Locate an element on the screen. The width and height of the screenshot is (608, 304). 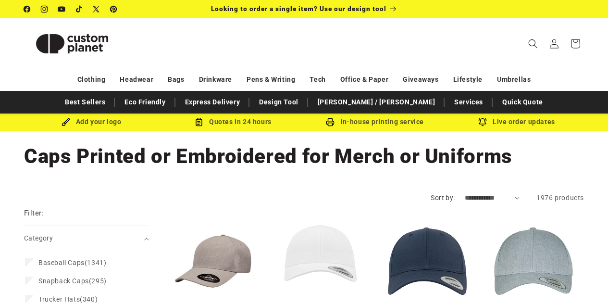
a: Headwear is located at coordinates (136, 79).